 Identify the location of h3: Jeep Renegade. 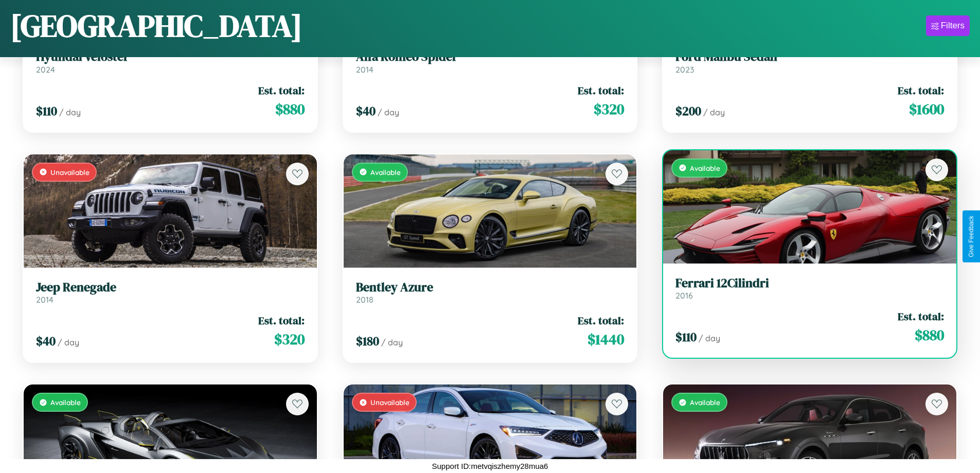
(171, 287).